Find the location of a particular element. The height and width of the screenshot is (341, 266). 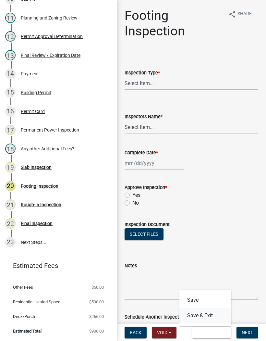

button: Next is located at coordinates (247, 332).